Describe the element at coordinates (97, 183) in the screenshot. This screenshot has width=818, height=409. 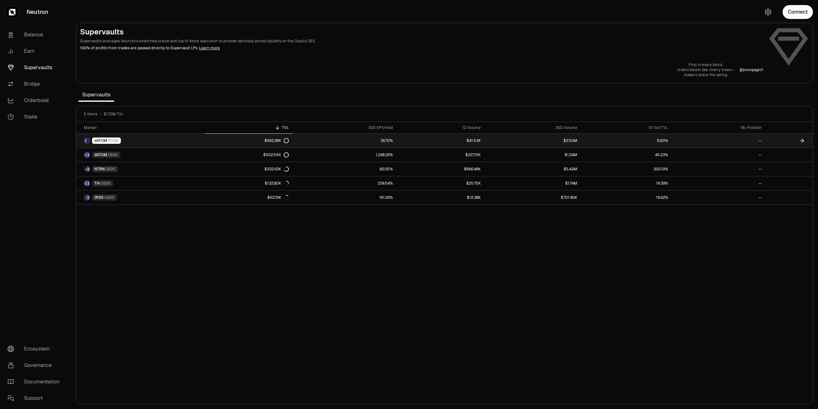
I see `span: TIA` at that location.